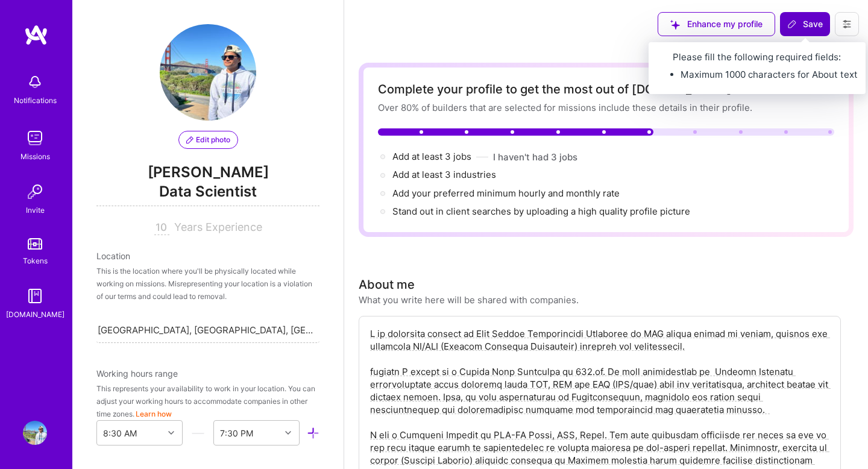 This screenshot has width=868, height=469. I want to click on i: icon PencilPurple, so click(190, 140).